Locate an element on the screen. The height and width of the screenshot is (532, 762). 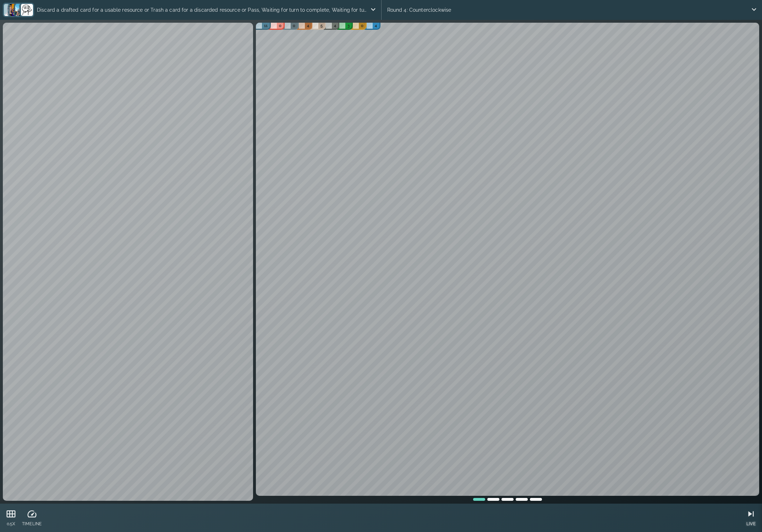
img: a9791aa7379b30831fb32b43151c7d97.png is located at coordinates (21, 10).